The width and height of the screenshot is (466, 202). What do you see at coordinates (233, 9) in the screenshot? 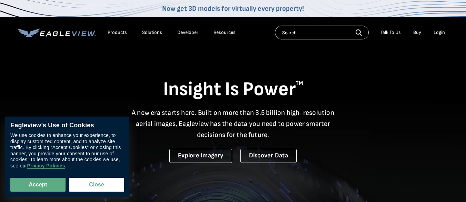
I see `a: Now get 3D models for virtually every property!` at bounding box center [233, 9].